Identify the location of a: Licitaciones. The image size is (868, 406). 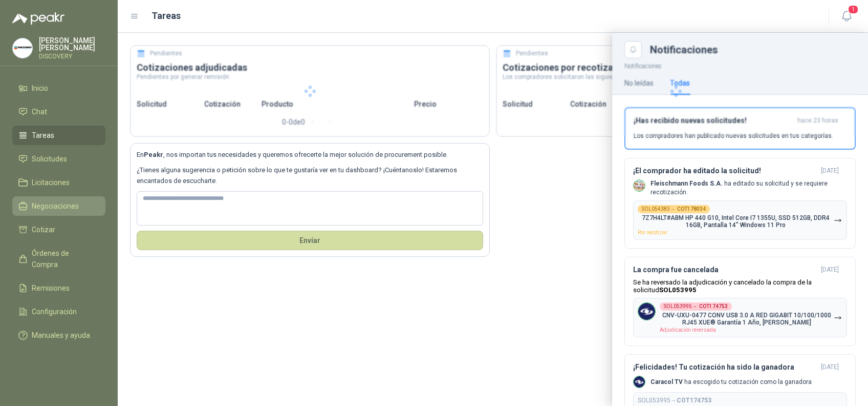
(59, 182).